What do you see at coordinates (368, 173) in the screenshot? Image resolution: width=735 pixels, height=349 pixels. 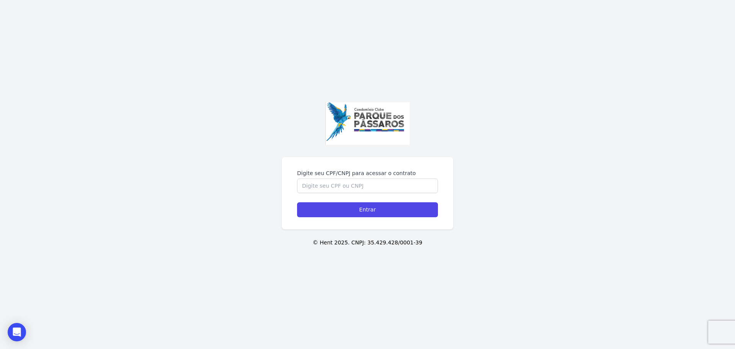 I see `label: Digite seu CPF/CNPJ para acessar o contrato` at bounding box center [368, 173].